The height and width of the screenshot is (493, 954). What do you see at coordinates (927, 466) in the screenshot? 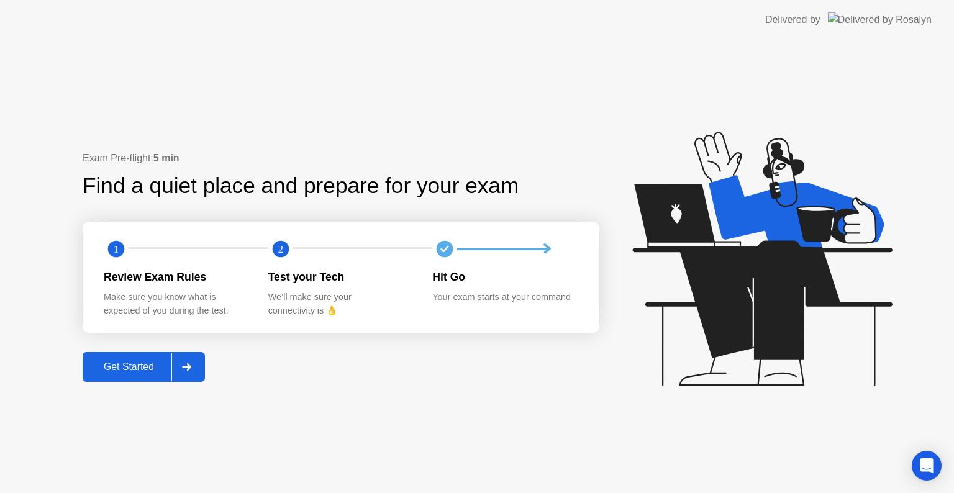
I see `div: Open Intercom Messenger` at bounding box center [927, 466].